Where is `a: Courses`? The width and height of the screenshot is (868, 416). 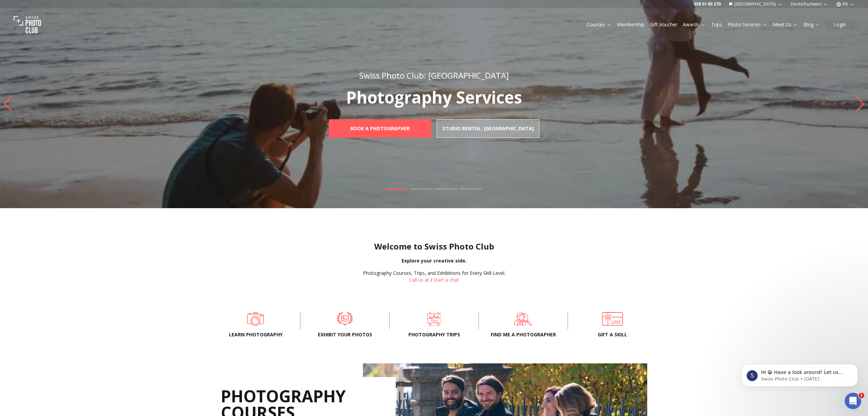 a: Courses is located at coordinates (599, 25).